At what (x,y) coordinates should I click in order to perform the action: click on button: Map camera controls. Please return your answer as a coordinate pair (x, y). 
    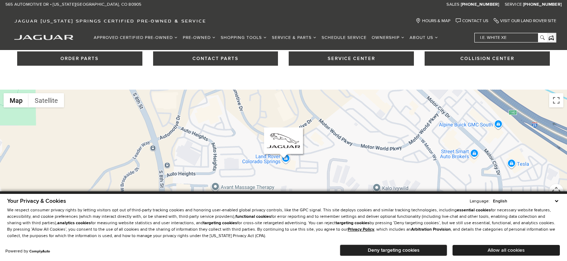
    Looking at the image, I should click on (556, 191).